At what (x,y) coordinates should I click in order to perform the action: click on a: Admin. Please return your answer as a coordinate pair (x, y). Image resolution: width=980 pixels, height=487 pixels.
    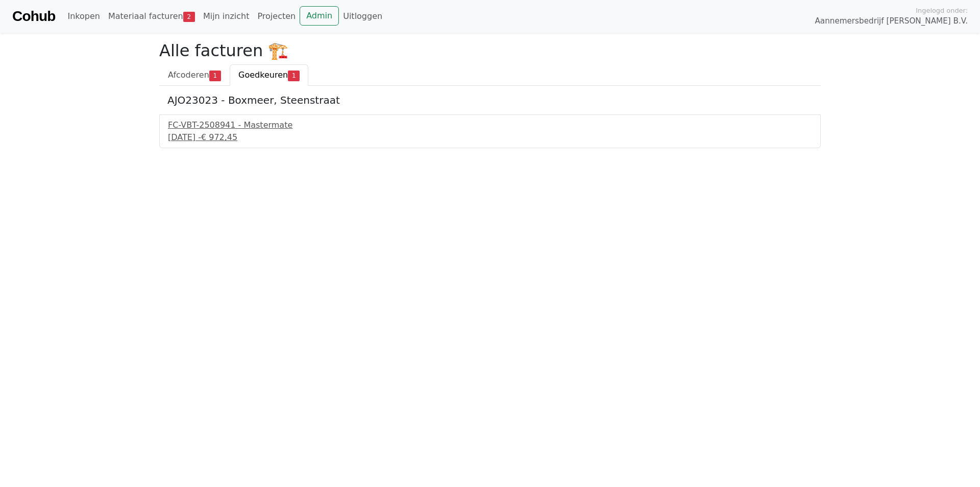
    Looking at the image, I should click on (319, 16).